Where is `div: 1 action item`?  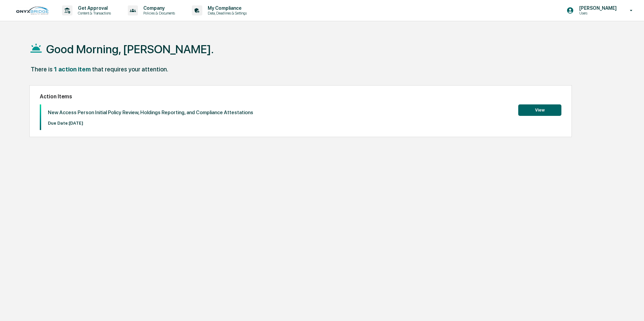
div: 1 action item is located at coordinates (72, 69).